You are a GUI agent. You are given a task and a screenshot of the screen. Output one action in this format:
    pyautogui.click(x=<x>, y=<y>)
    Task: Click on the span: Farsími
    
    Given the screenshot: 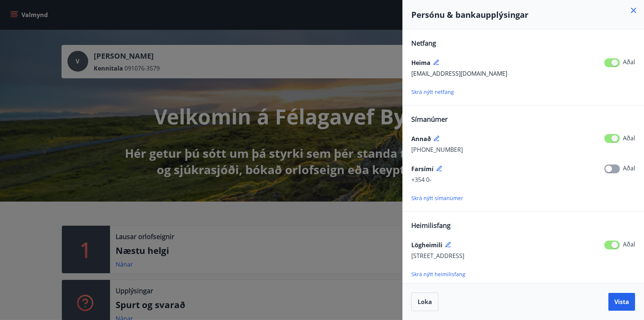 What is the action you would take?
    pyautogui.click(x=422, y=169)
    